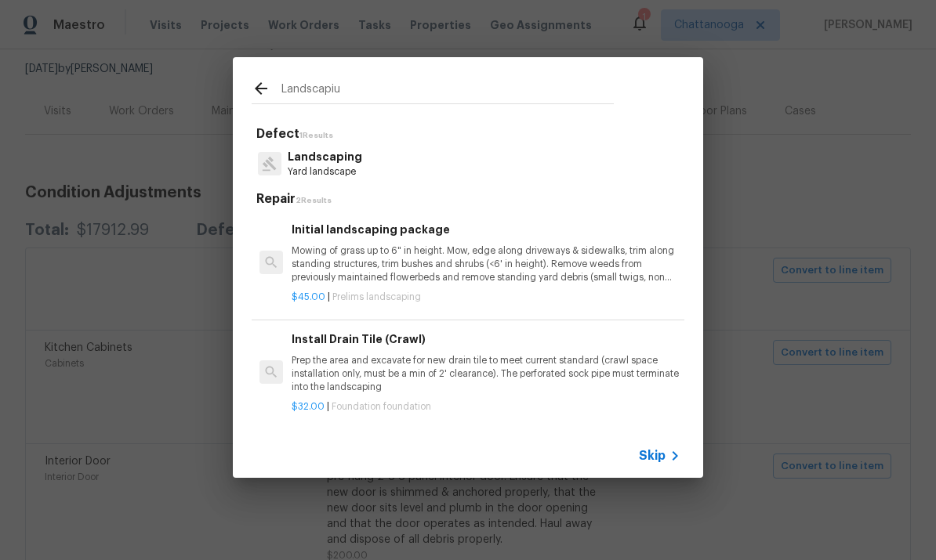  I want to click on span: Prelims landscaping, so click(376, 297).